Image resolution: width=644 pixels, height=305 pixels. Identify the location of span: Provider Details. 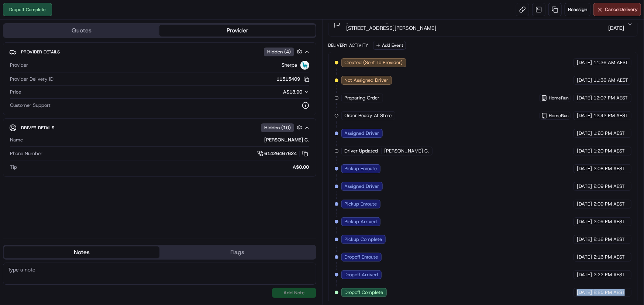
(40, 52).